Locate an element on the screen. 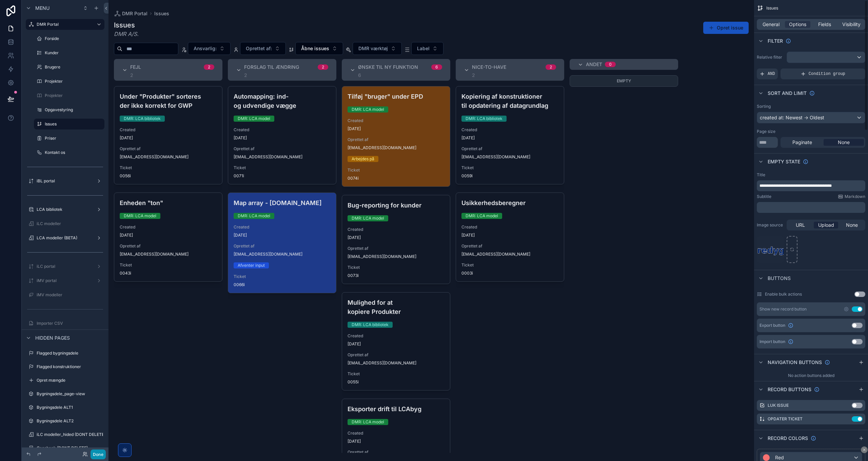 The height and width of the screenshot is (461, 868). label: Subtitle is located at coordinates (763, 197).